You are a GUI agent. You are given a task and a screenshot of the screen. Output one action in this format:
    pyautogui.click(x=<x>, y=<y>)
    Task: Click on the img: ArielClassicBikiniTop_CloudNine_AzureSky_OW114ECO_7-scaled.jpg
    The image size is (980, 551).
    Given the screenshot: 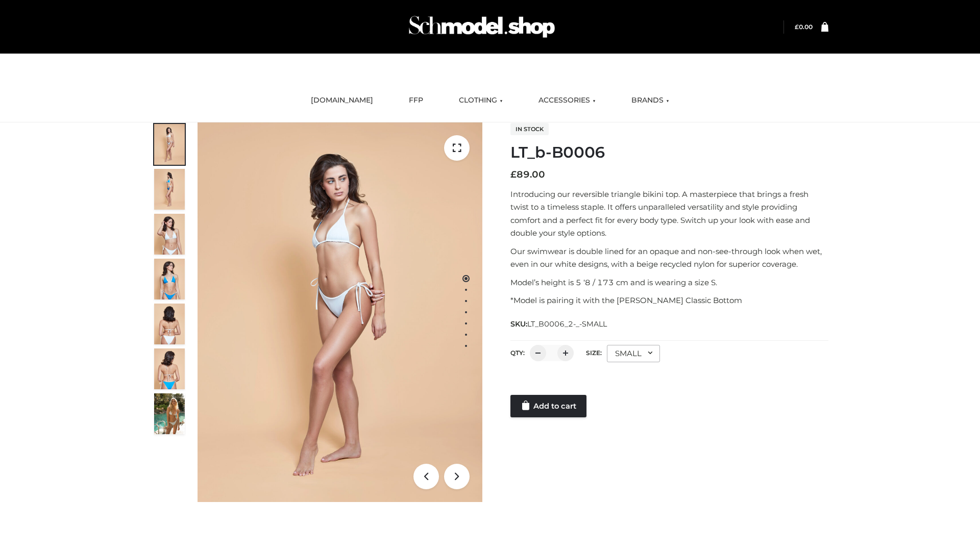 What is the action you would take?
    pyautogui.click(x=170, y=324)
    